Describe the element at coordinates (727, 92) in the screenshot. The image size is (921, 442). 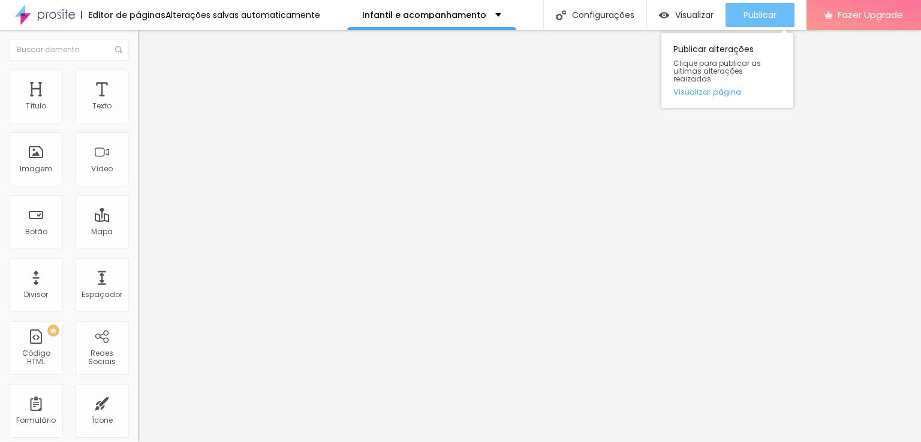
I see `a: Visualizar página` at that location.